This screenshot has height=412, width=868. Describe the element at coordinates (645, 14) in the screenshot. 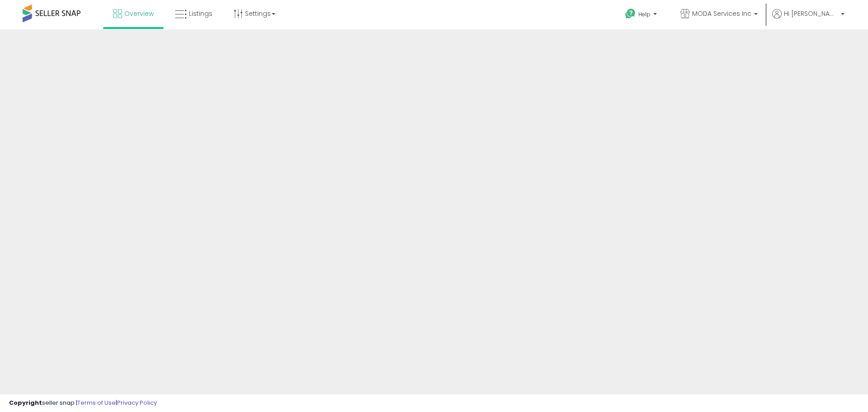

I see `span: Help` at that location.